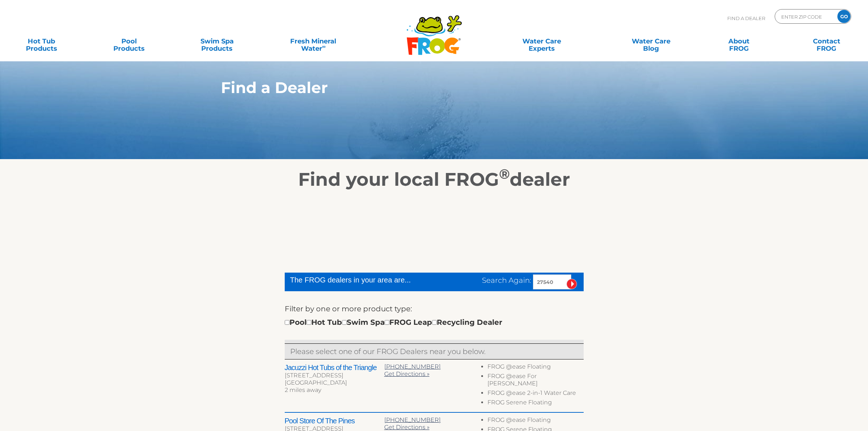 The height and width of the screenshot is (431, 868). I want to click on a: Hot TubProducts, so click(41, 41).